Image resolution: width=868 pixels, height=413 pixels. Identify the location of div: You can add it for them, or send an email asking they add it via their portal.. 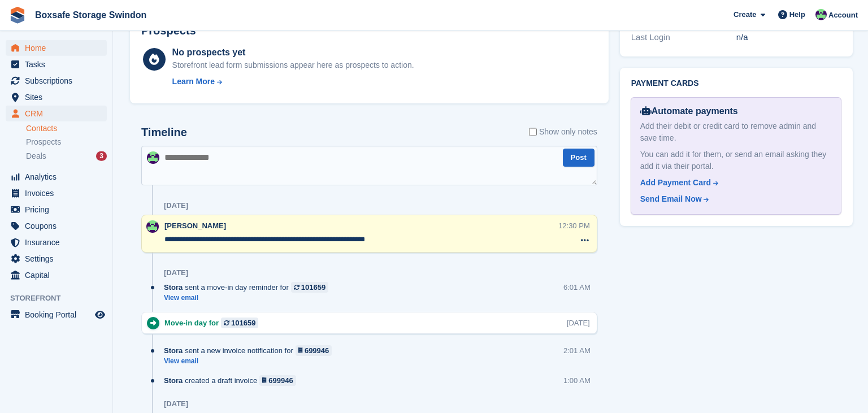
(736, 160).